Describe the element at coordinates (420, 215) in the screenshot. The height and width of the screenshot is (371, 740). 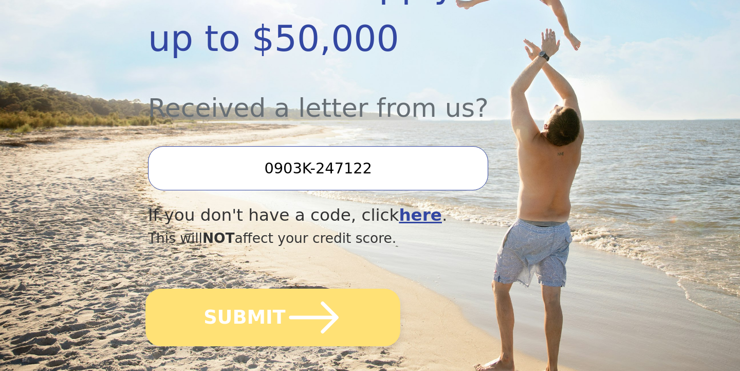
I see `a: here` at that location.